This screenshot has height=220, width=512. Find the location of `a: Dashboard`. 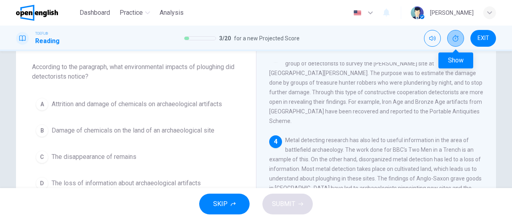

a: Dashboard is located at coordinates (95, 13).